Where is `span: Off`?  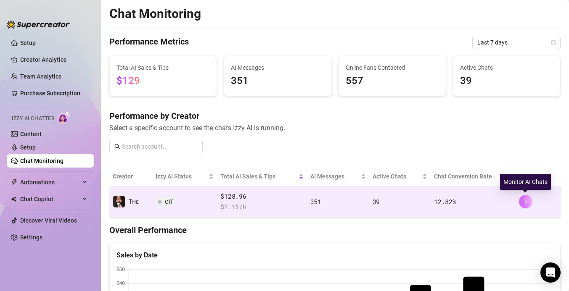
span: Off is located at coordinates (169, 202).